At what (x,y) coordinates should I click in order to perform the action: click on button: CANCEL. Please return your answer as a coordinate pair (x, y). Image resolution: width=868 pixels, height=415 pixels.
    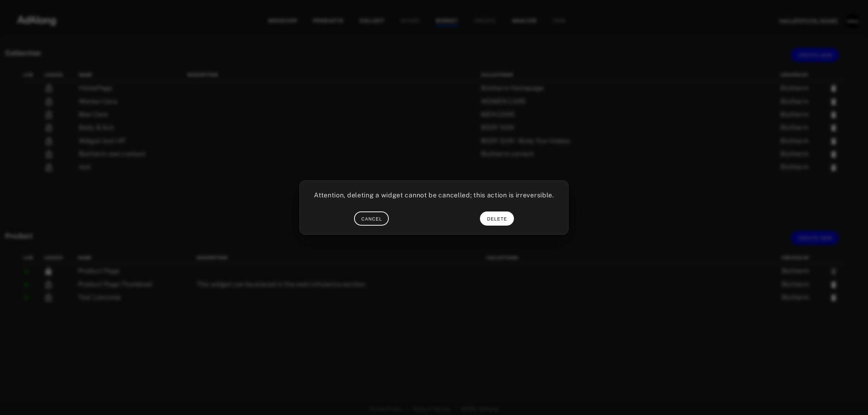
    Looking at the image, I should click on (372, 218).